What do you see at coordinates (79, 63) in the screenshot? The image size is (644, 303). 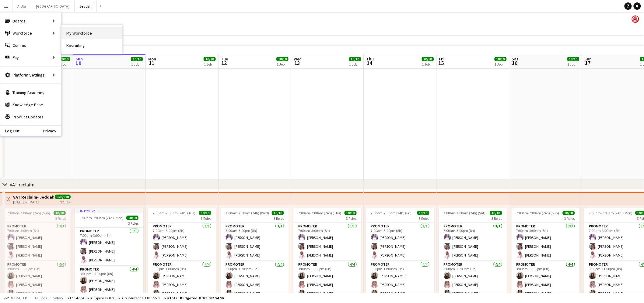 I see `span: 10` at bounding box center [79, 63].